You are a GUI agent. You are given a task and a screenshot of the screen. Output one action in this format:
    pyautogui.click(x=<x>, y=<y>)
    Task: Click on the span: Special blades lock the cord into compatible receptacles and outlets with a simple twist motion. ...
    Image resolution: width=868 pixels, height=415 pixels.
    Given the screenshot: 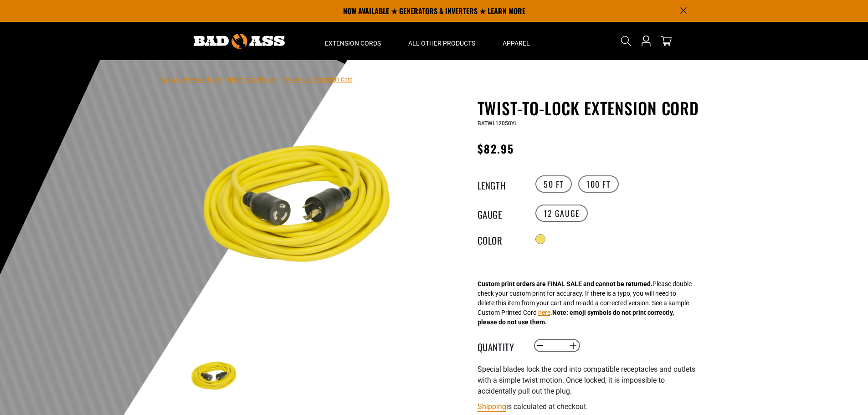 What is the action you would take?
    pyautogui.click(x=587, y=380)
    